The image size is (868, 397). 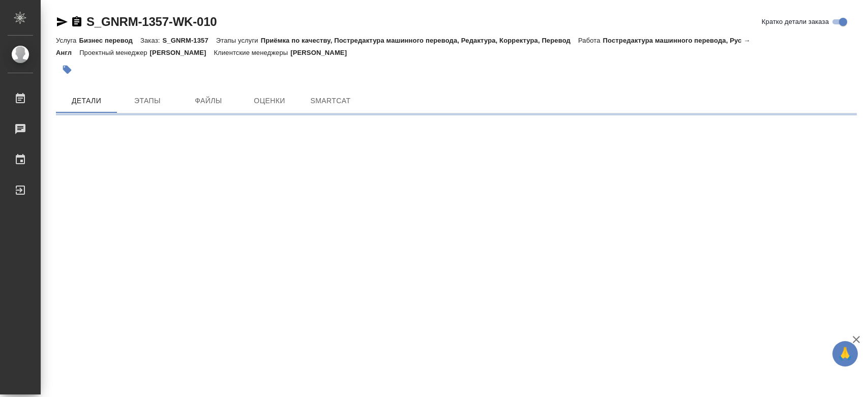 I want to click on span: SmartCat, so click(x=331, y=100).